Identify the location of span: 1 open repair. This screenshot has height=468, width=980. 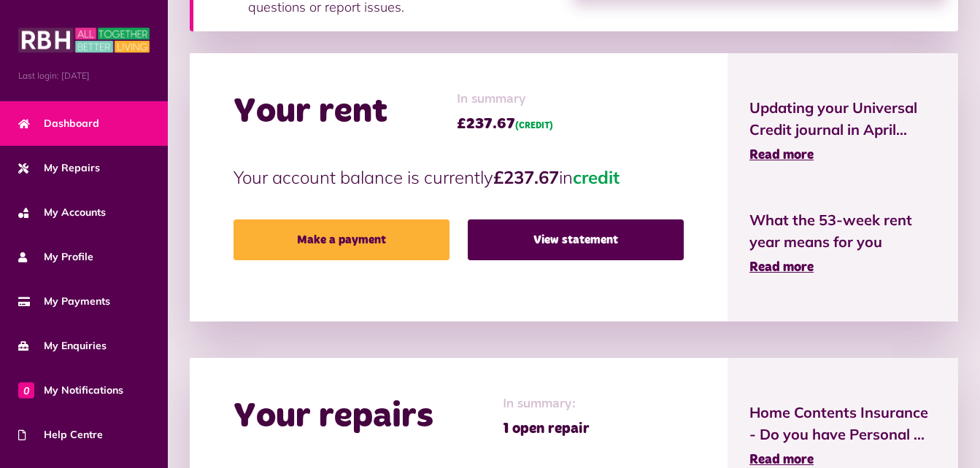
(546, 429).